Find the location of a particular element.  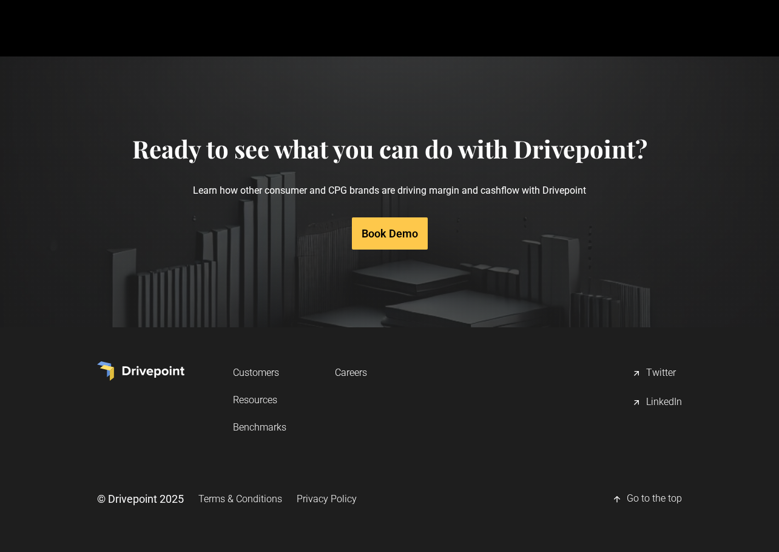

div: LinkedIn is located at coordinates (664, 402).